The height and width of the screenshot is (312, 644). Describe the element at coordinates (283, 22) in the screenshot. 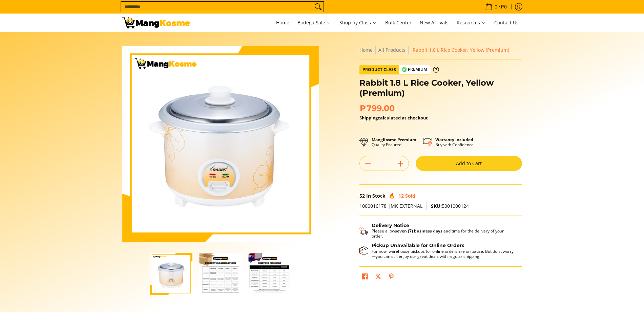

I see `span: Home` at that location.